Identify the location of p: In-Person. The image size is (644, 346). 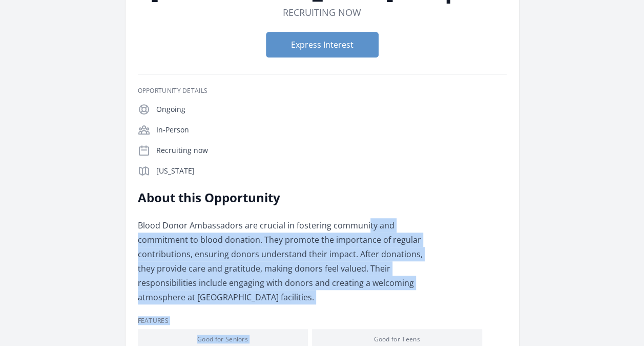
(332, 130).